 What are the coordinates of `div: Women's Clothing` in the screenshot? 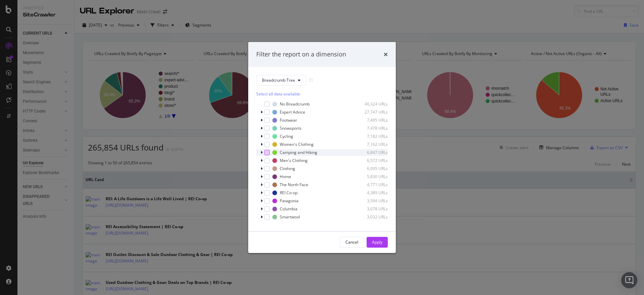 It's located at (296, 144).